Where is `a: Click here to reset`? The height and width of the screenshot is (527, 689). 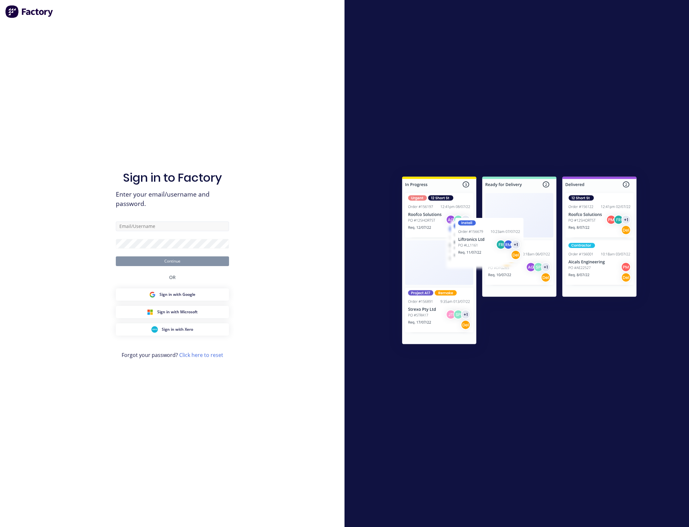 a: Click here to reset is located at coordinates (201, 355).